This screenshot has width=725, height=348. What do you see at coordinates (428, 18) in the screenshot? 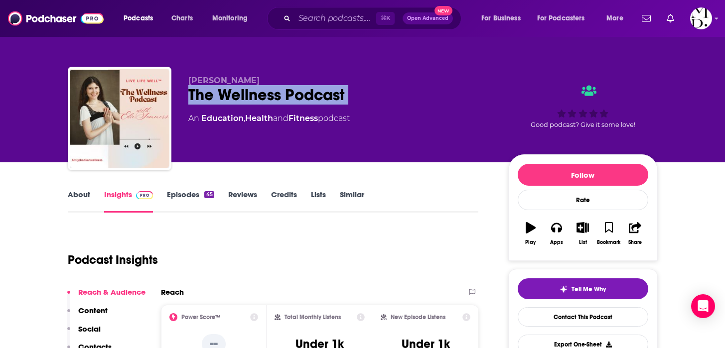
I see `span: Open Advanced` at bounding box center [428, 18].